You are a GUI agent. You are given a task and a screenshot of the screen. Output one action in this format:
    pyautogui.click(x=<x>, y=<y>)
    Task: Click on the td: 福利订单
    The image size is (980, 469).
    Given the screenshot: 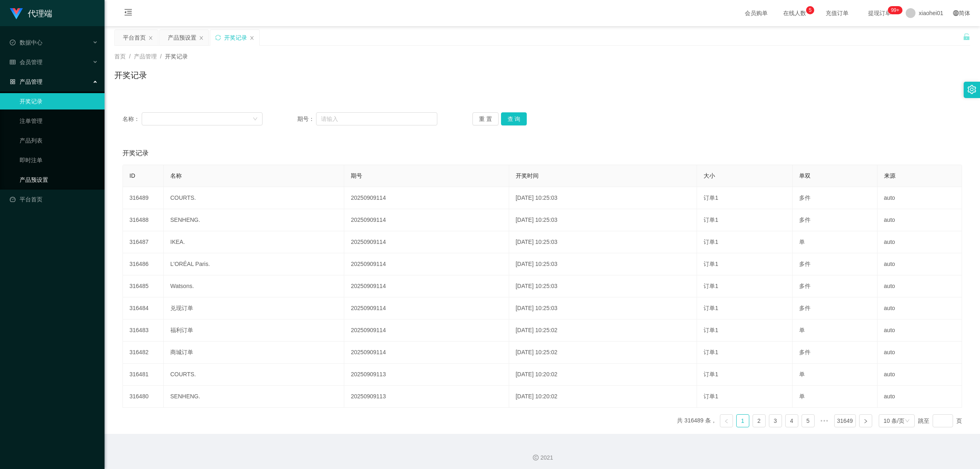 What is the action you would take?
    pyautogui.click(x=254, y=330)
    